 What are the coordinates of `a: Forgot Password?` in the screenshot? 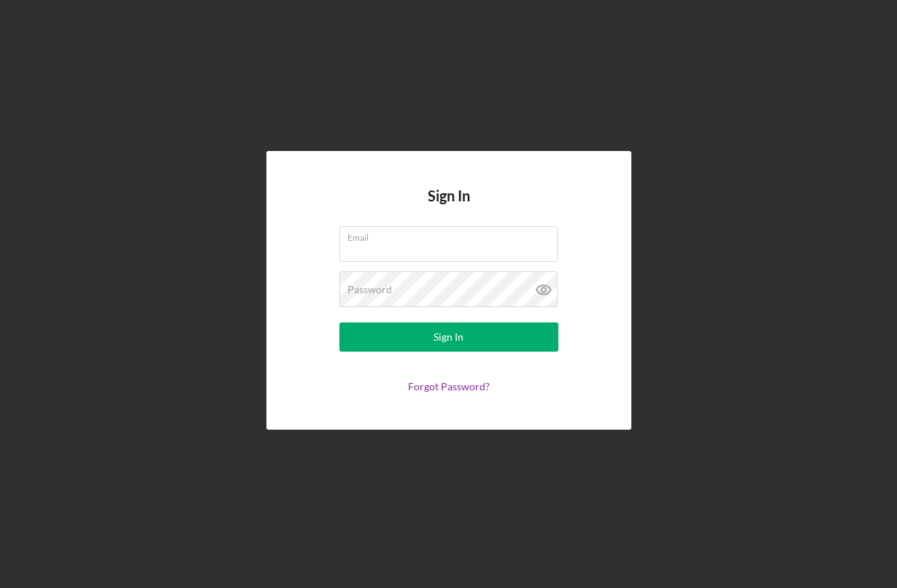 It's located at (449, 386).